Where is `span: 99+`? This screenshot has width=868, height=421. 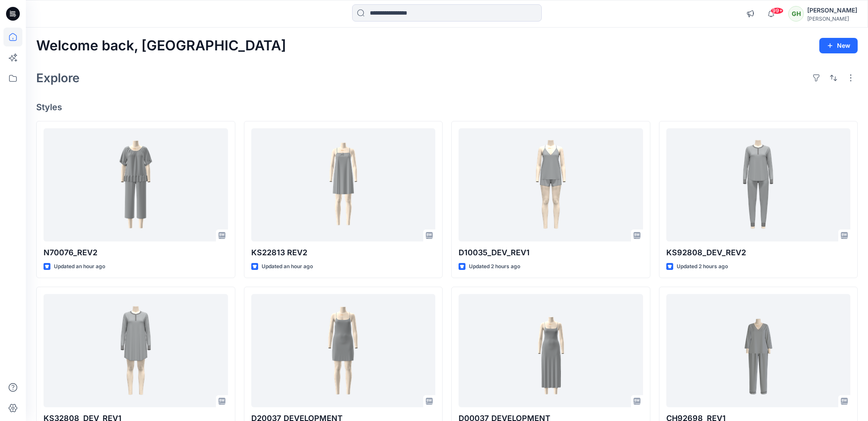
span: 99+ is located at coordinates (777, 11).